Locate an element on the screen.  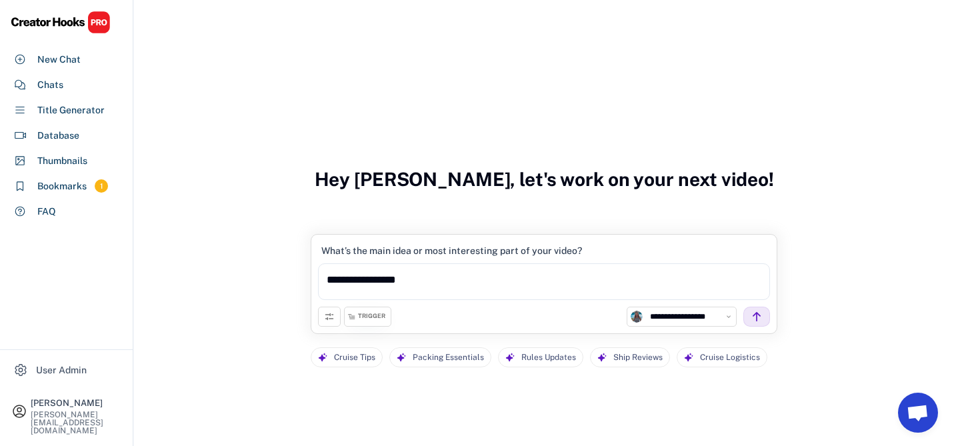
div: Cruise Logistics is located at coordinates (730, 357).